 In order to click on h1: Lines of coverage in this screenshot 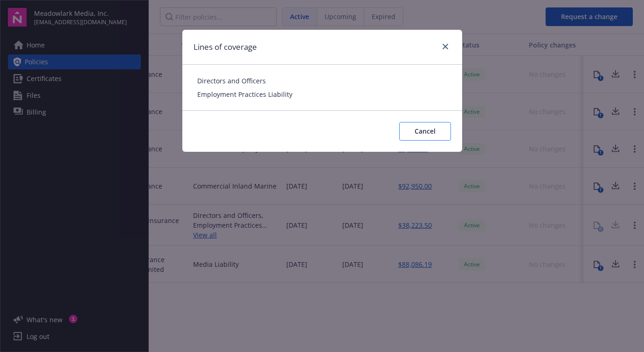, I will do `click(225, 47)`.